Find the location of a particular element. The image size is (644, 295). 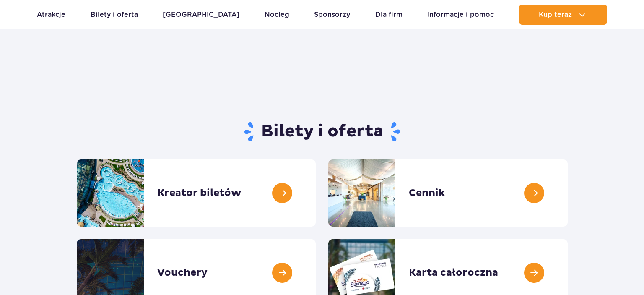

a: Bilety i oferta is located at coordinates (114, 15).